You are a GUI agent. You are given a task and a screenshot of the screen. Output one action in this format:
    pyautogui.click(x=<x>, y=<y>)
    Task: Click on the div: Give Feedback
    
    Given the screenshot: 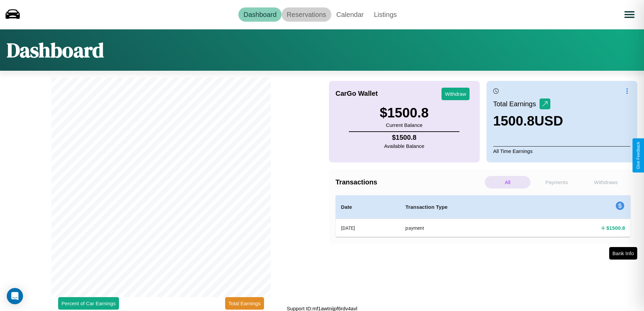 What is the action you would take?
    pyautogui.click(x=639, y=155)
    